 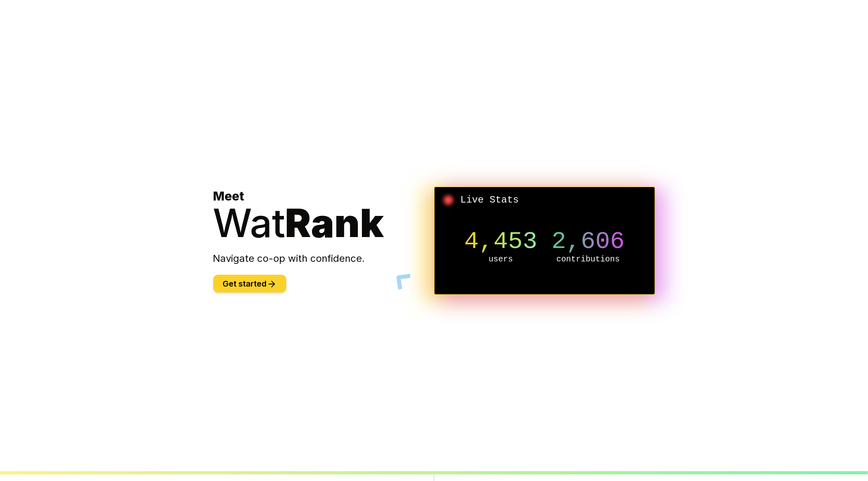 I want to click on p: 4,453, so click(x=501, y=242).